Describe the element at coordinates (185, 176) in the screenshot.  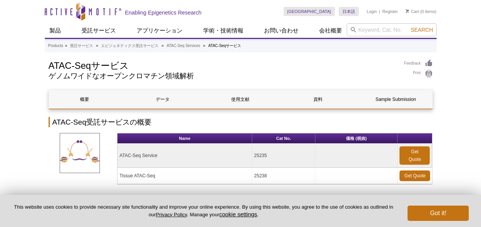
I see `td: Tissue ATAC-Seq` at that location.